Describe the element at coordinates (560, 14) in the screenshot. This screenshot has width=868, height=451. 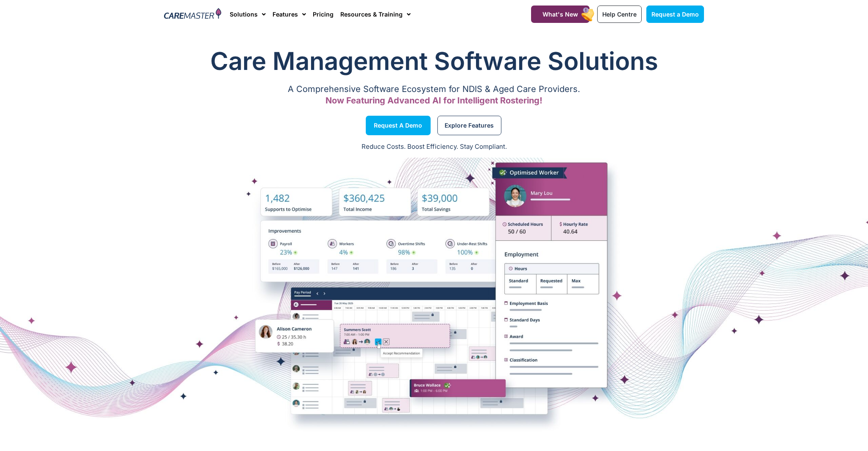
I see `a: What's New` at that location.